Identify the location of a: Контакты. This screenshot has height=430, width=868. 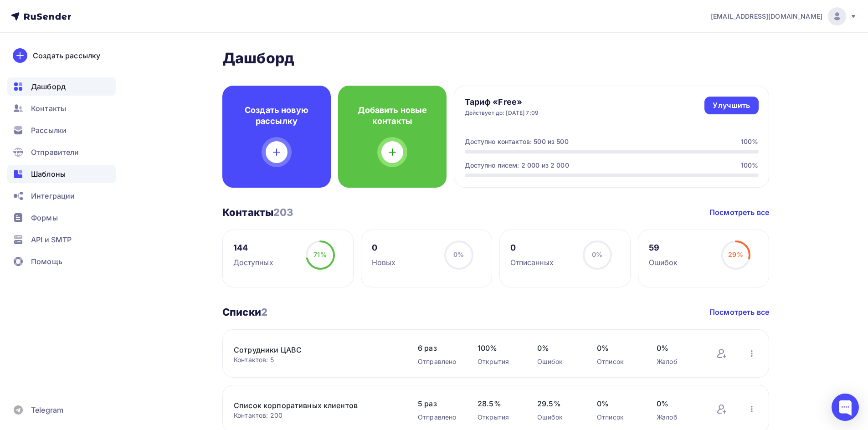
(61, 108).